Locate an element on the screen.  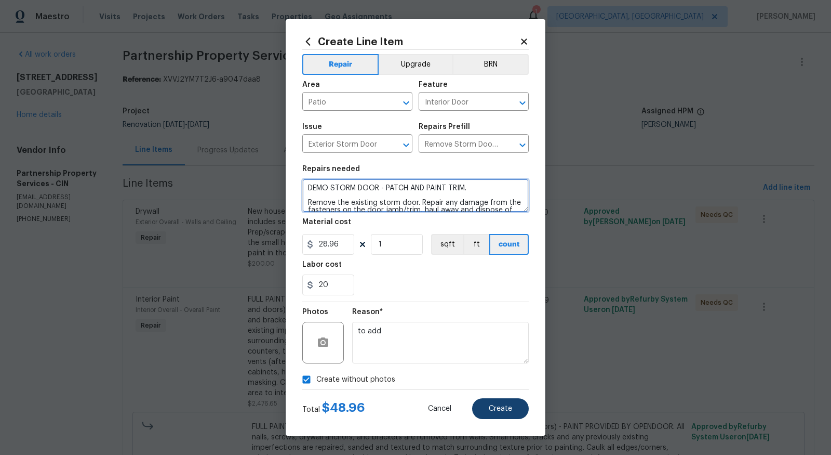
button: ft is located at coordinates (476, 244).